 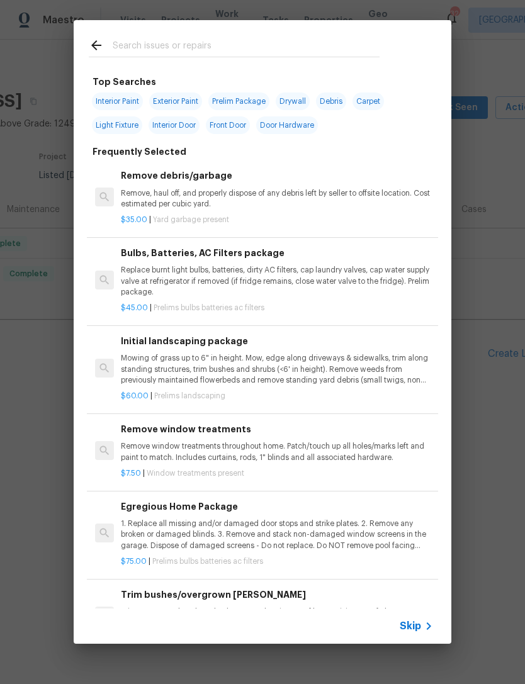 I want to click on h6: Bulbs, Batteries, AC Filters package, so click(x=277, y=253).